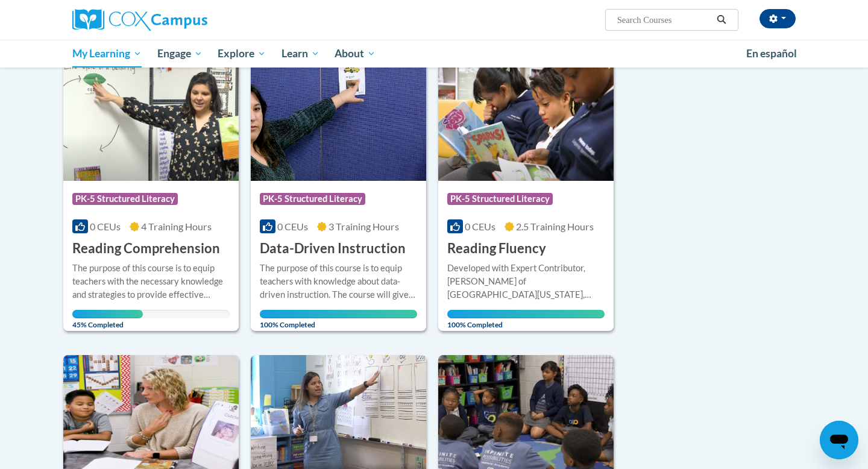  I want to click on a: Engage, so click(179, 54).